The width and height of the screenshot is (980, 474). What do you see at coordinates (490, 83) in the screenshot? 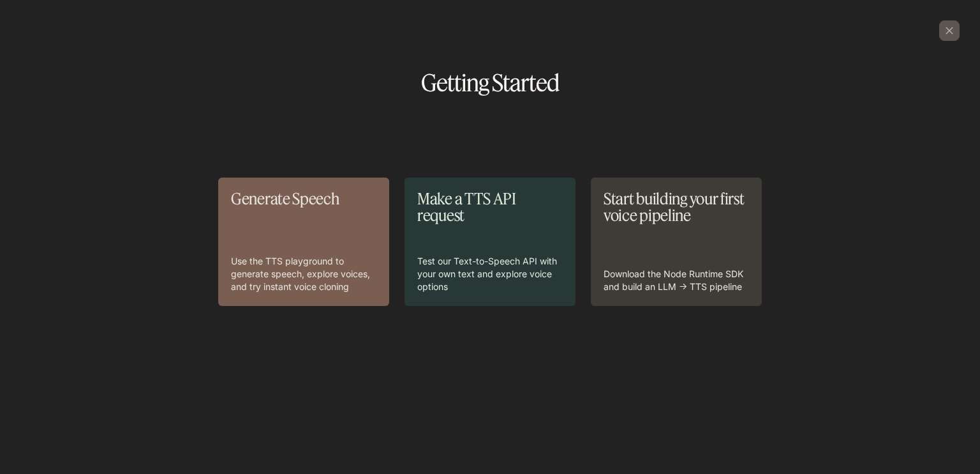
I see `h1: Getting Started` at bounding box center [490, 83].